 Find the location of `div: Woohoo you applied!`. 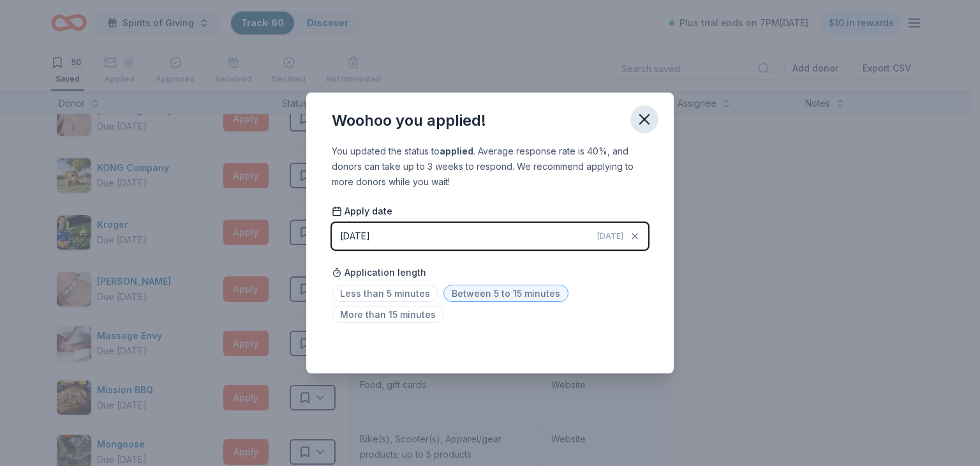

div: Woohoo you applied! is located at coordinates (409, 120).